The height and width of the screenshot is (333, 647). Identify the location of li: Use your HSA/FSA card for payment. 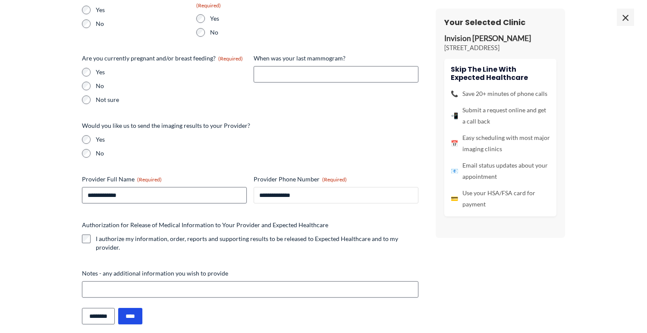
(501, 199).